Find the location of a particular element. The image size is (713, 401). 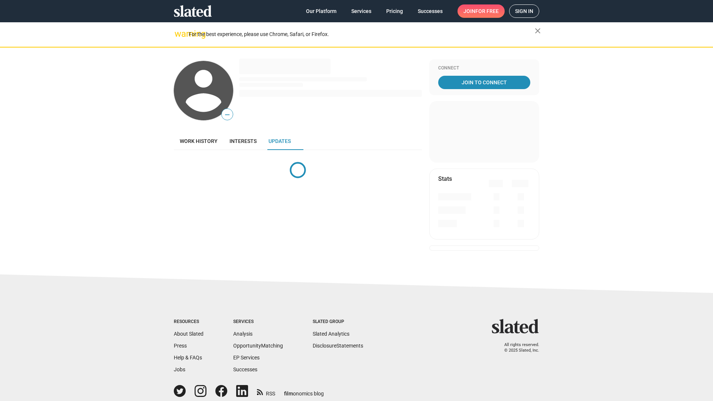

mat-icon: warning is located at coordinates (179, 34).